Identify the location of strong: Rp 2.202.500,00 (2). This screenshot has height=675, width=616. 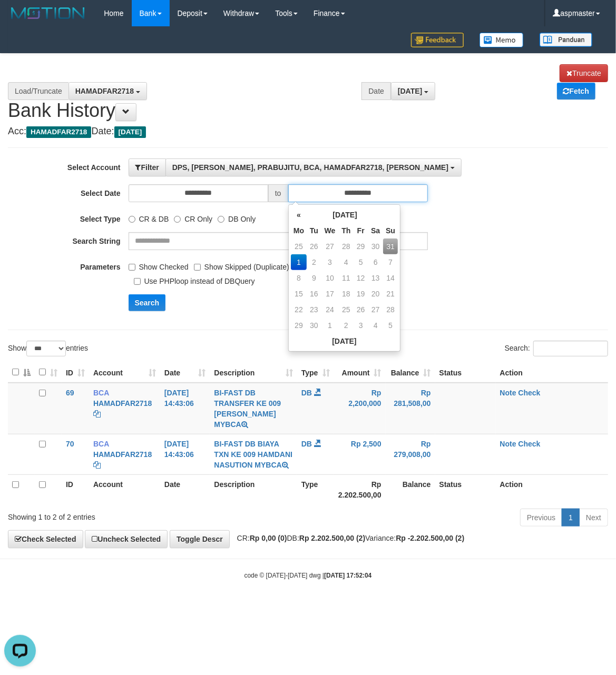
(332, 538).